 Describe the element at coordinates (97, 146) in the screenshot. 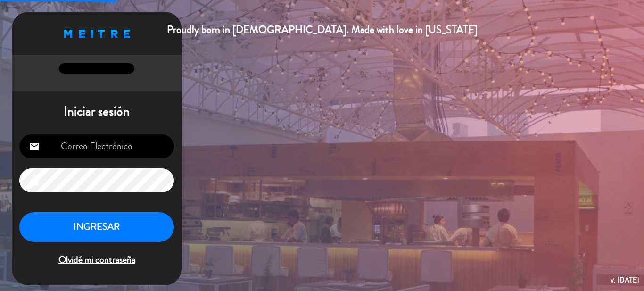

I see `input: Correo Electrónico` at that location.